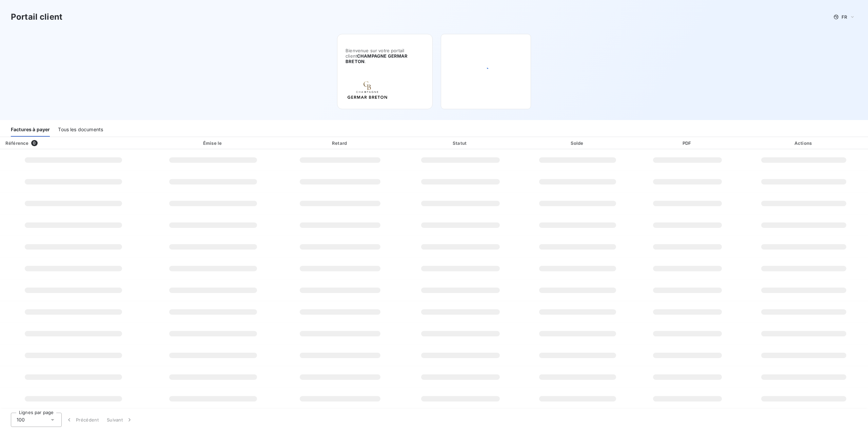 This screenshot has width=868, height=431. What do you see at coordinates (34, 143) in the screenshot?
I see `span: 0` at bounding box center [34, 143].